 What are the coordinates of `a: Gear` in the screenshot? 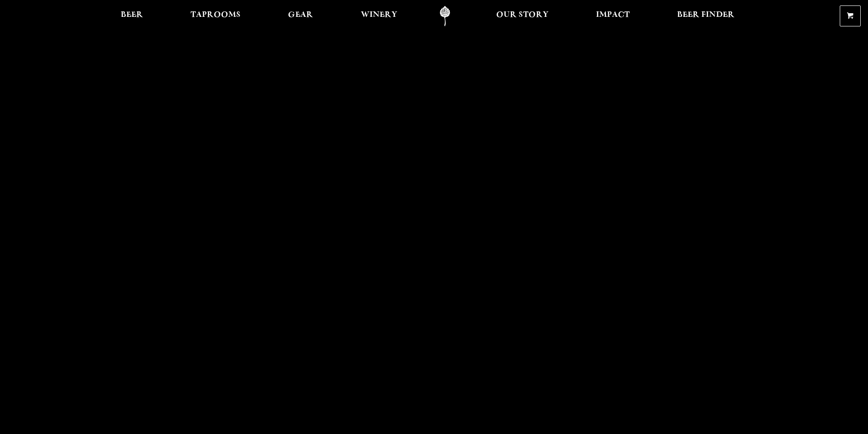 It's located at (300, 16).